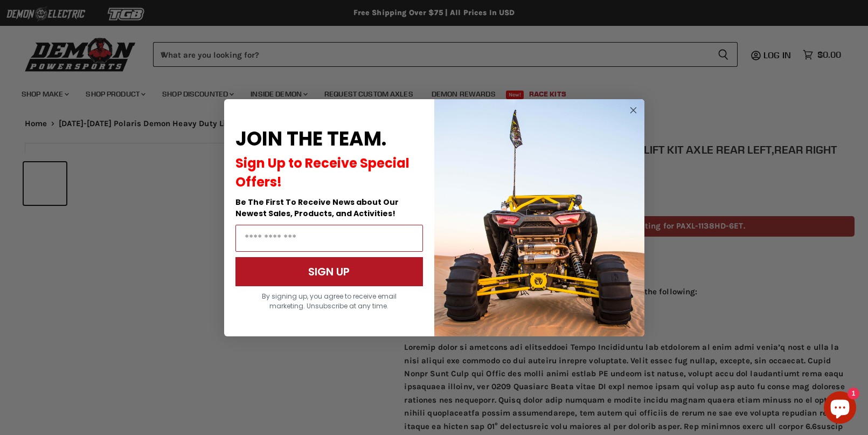 This screenshot has height=435, width=868. Describe the element at coordinates (329, 301) in the screenshot. I see `span: By signing up, you agree to receive email marketing. Unsubscribe at any time.` at that location.